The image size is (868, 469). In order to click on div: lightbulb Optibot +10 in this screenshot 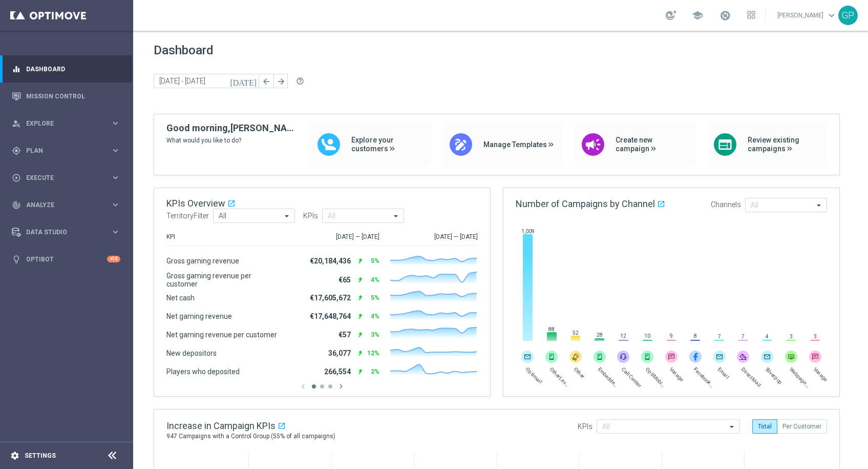, I will do `click(66, 259)`.